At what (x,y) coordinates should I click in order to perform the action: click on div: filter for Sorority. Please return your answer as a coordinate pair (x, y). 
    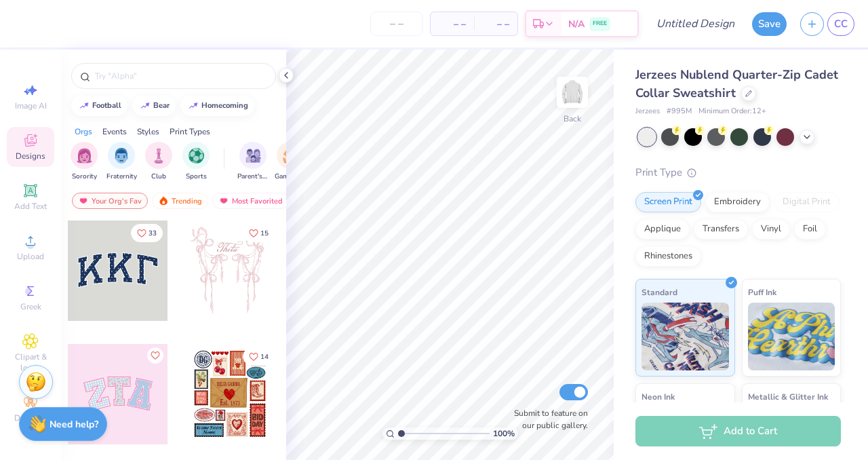
    Looking at the image, I should click on (84, 162).